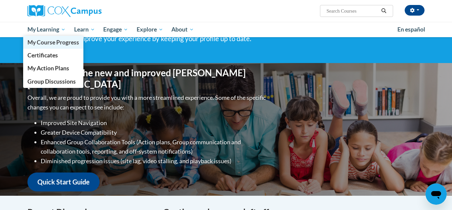  What do you see at coordinates (53, 81) in the screenshot?
I see `a: Group Discussions` at bounding box center [53, 81].